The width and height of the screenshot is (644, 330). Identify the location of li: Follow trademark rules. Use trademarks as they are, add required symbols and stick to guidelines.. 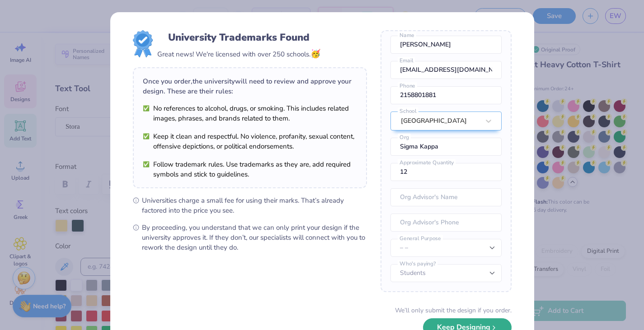
(250, 169).